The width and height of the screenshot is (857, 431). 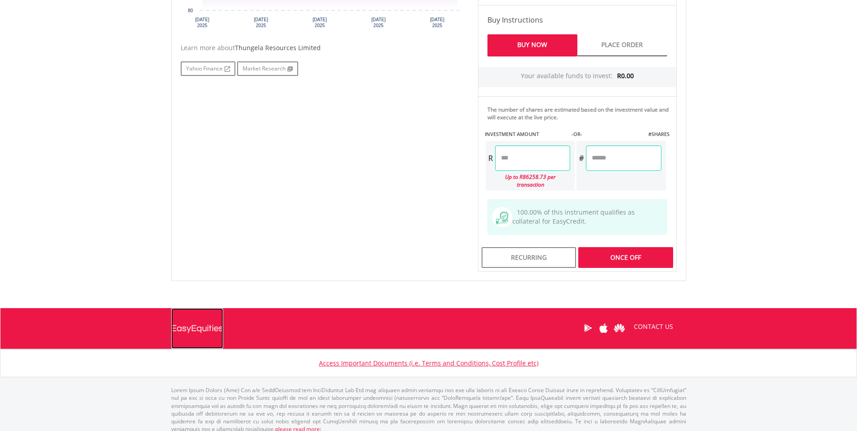 I want to click on a: Yahoo Finance, so click(x=208, y=69).